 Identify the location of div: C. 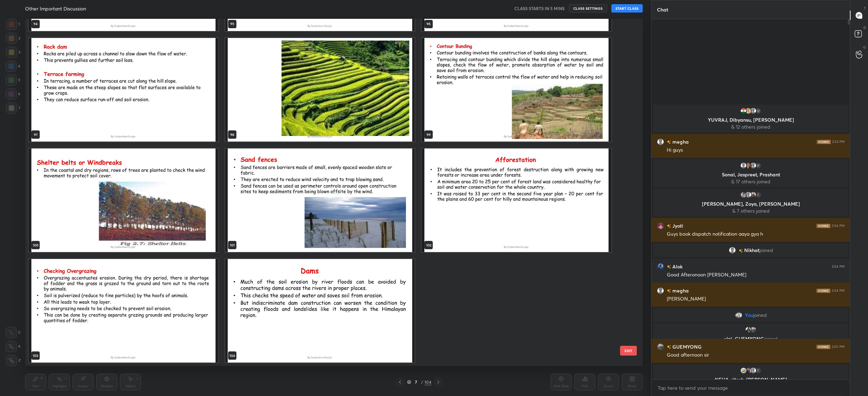
(13, 332).